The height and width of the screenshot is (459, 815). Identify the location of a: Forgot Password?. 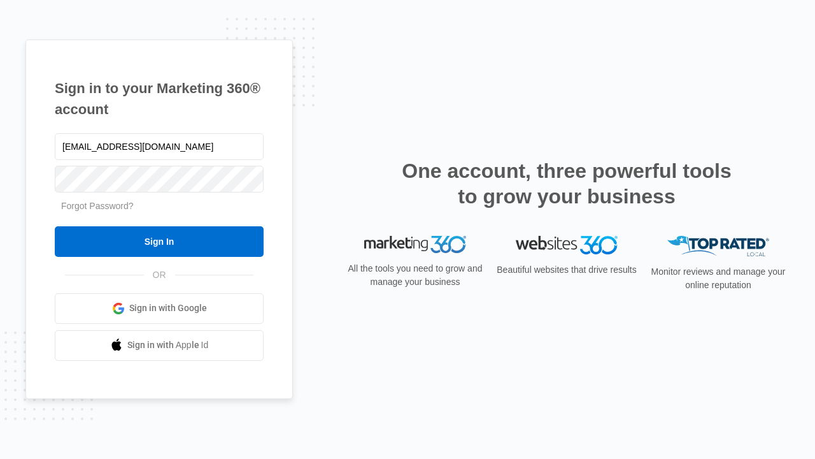
(97, 206).